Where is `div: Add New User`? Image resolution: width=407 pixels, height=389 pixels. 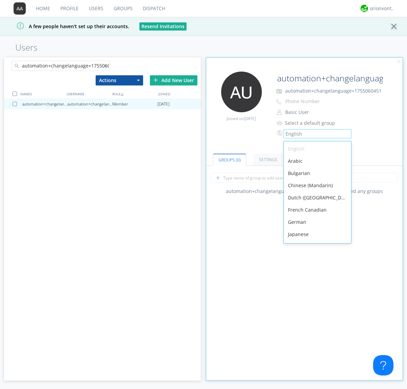
div: Add New User is located at coordinates (174, 80).